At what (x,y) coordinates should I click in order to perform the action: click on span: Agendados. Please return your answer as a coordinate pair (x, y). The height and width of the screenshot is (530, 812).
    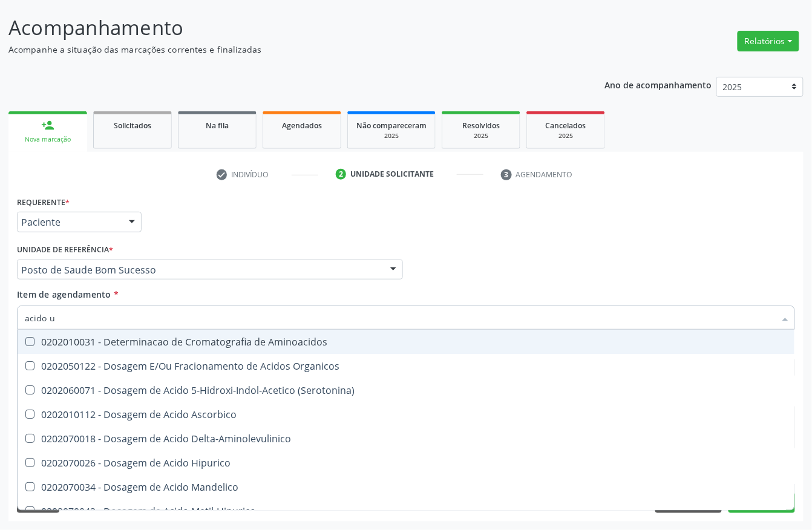
    Looking at the image, I should click on (302, 125).